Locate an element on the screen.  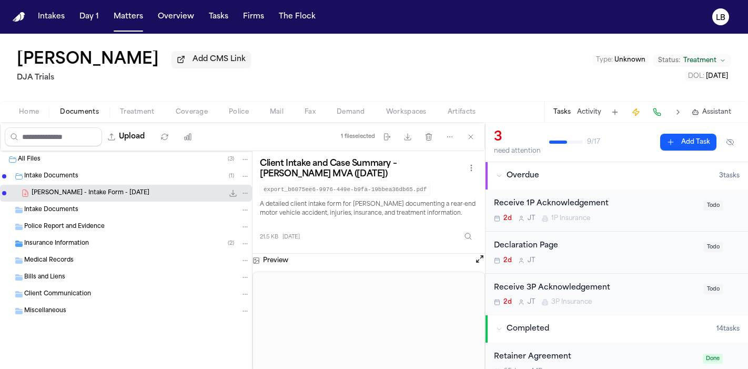
span: Unknown is located at coordinates (629, 60).